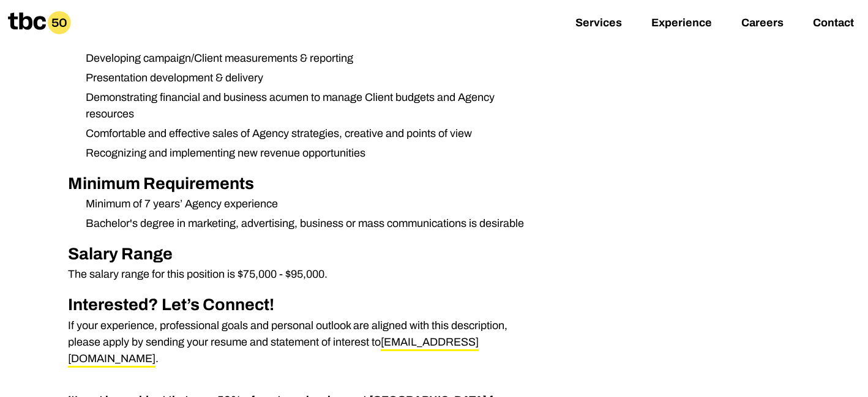 The height and width of the screenshot is (397, 868). What do you see at coordinates (307, 133) in the screenshot?
I see `li: Comfortable and effective sales of Agency strategies, creative and points of view` at bounding box center [307, 133].